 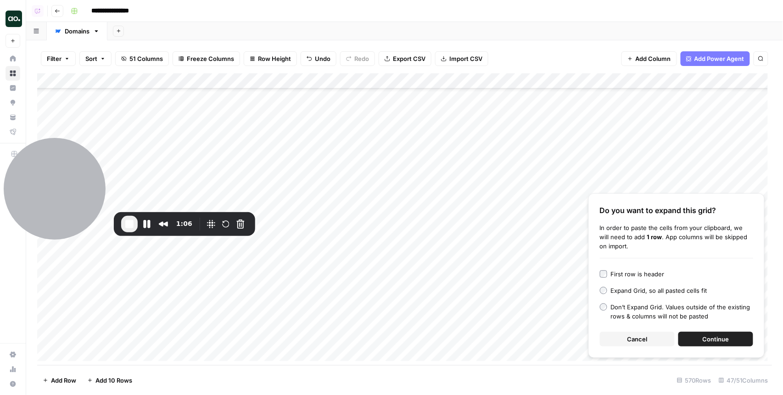 I want to click on button: Workspace: AO Internal Ops, so click(x=13, y=19).